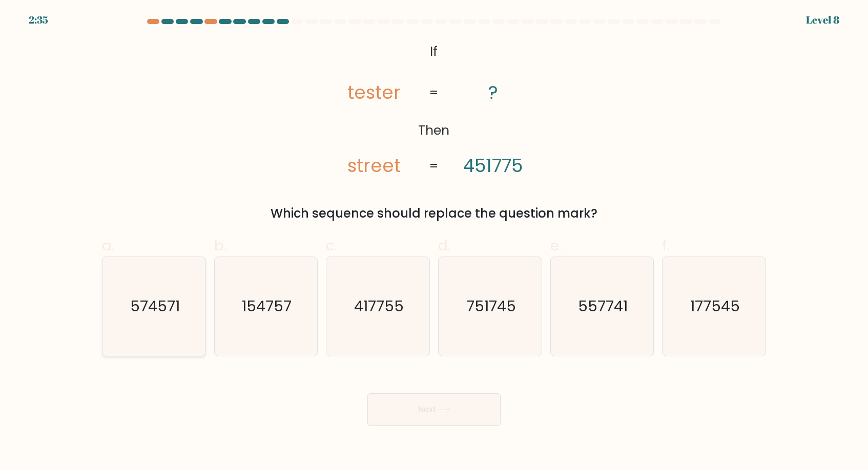  I want to click on div: 2:35, so click(39, 20).